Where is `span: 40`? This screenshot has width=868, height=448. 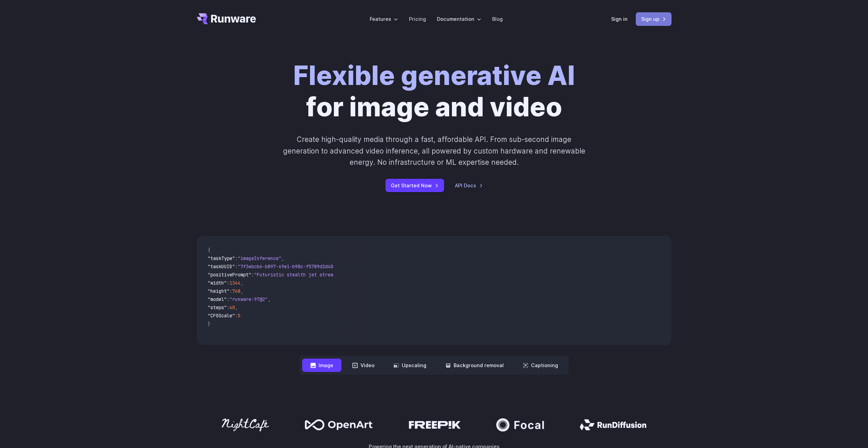
span: 40 is located at coordinates (232, 307).